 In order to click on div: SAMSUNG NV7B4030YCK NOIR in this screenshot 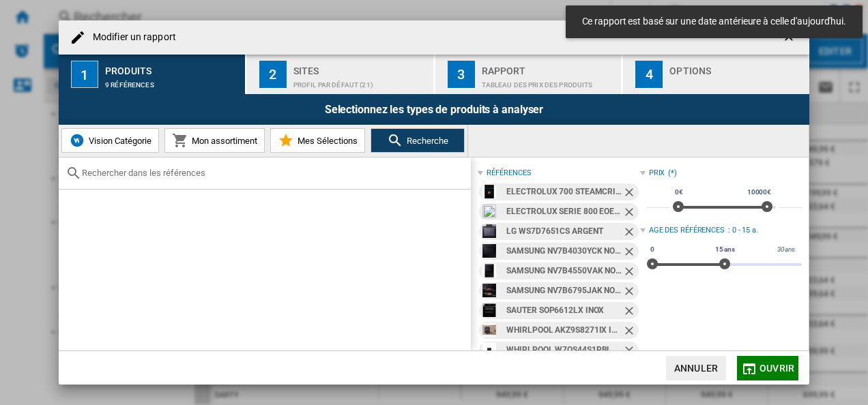, I will do `click(564, 251)`.